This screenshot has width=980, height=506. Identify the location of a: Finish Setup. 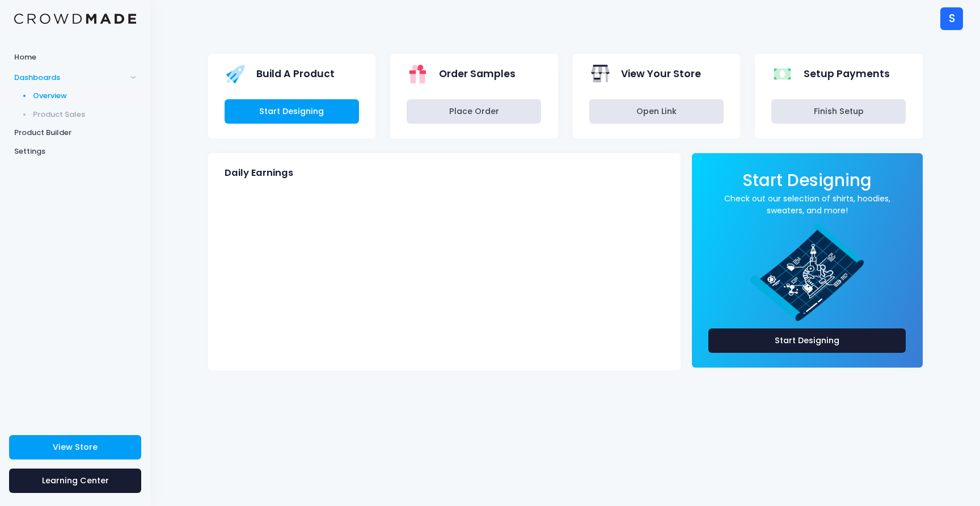
(838, 111).